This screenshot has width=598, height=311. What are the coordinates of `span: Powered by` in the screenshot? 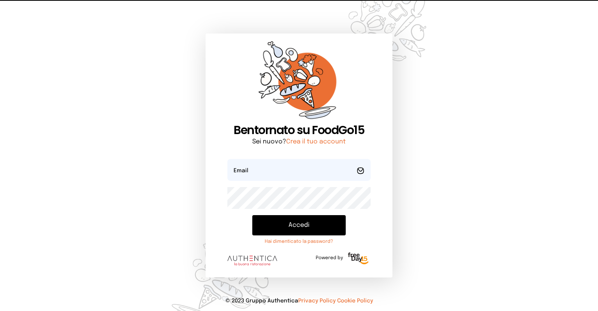 It's located at (329, 258).